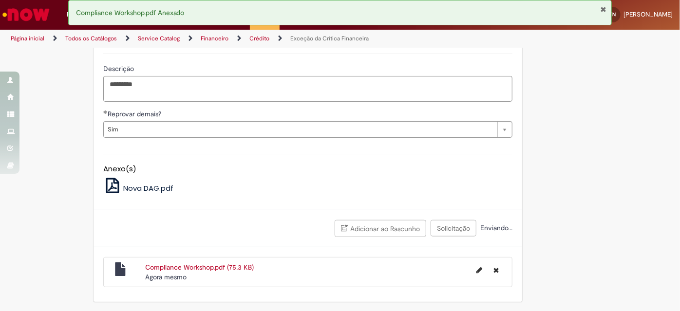 This screenshot has width=680, height=311. Describe the element at coordinates (214, 38) in the screenshot. I see `a: Financeiro` at that location.